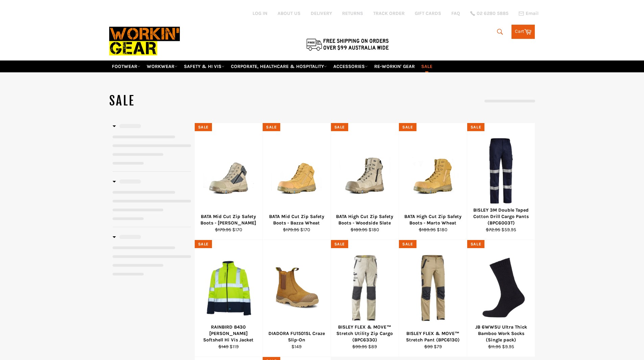 The image size is (644, 360). Describe the element at coordinates (216, 101) in the screenshot. I see `h1: SALE` at that location.